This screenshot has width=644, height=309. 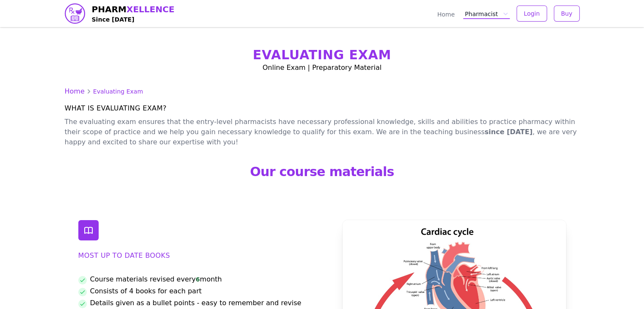 What do you see at coordinates (322, 91) in the screenshot?
I see `nav: Breadcrumb` at bounding box center [322, 91].